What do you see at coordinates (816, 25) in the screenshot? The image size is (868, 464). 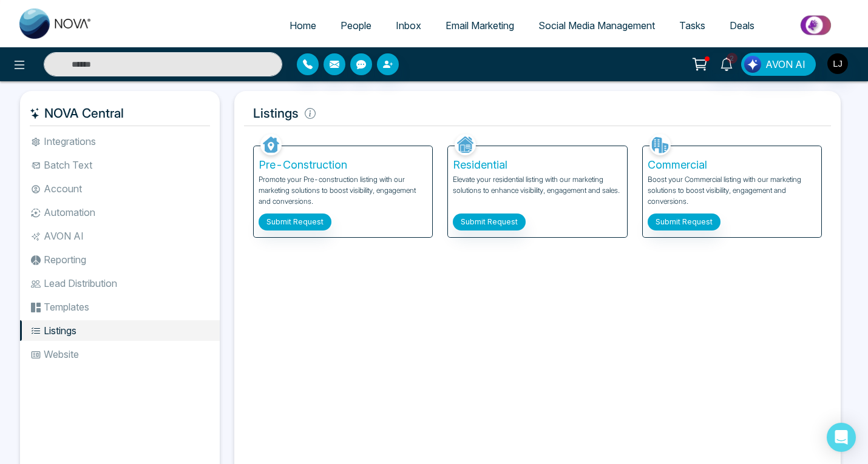 I see `img: Market-place.gif` at bounding box center [816, 25].